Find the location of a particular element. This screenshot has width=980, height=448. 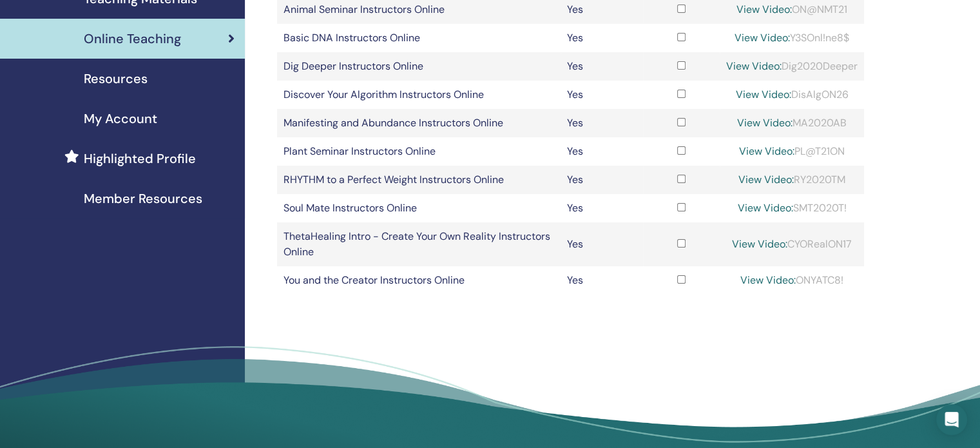

td: ThetaHealing Intro - Create Your Own Reality Instructors Online is located at coordinates (419, 244).